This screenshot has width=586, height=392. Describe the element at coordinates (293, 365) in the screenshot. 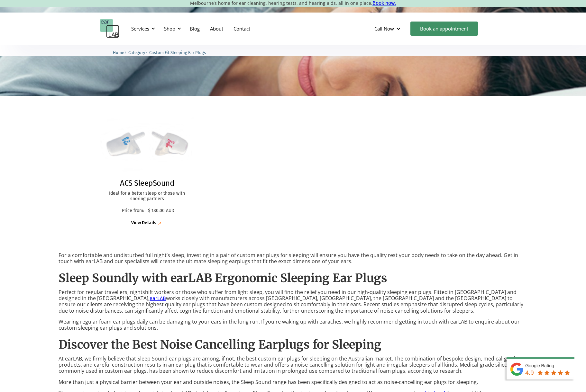

I see `p: At earLAB, we firmly believe that Sleep Sound ear plugs are among, if not, the best custom ear pl...` at that location.